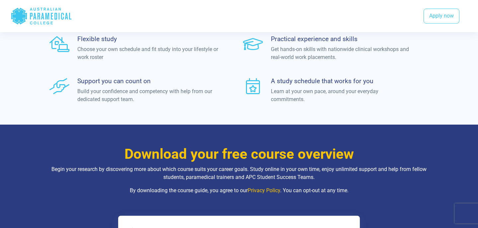 This screenshot has height=228, width=478. What do you see at coordinates (264, 191) in the screenshot?
I see `a: Privacy Policy` at bounding box center [264, 191].